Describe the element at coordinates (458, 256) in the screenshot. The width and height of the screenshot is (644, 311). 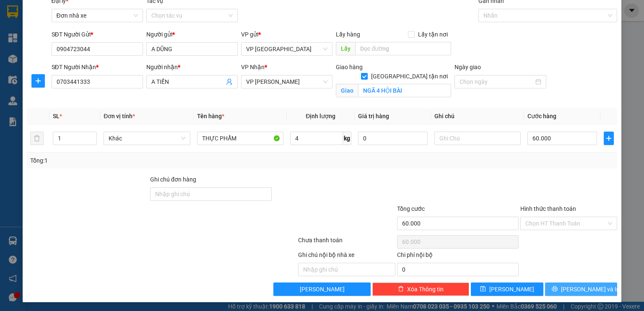
I see `div: Chi phí nội bộ` at that location.